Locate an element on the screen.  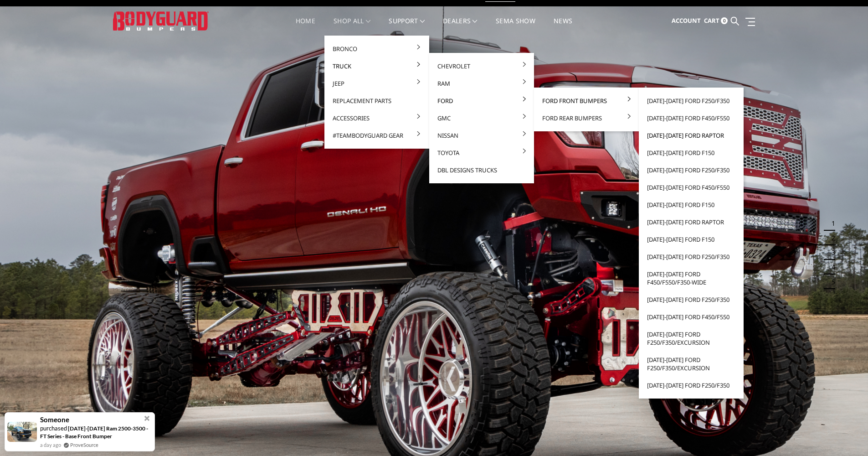
a: Cart 0 is located at coordinates (716, 21).